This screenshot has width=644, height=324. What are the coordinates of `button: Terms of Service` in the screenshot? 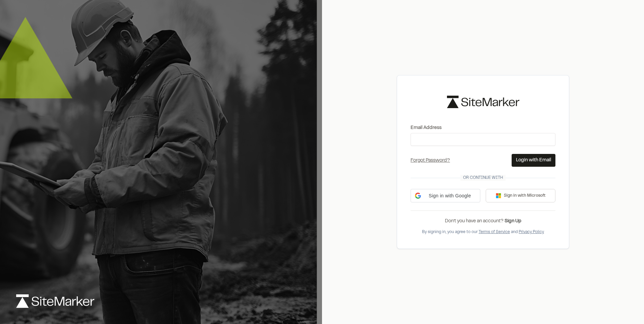 It's located at (494, 232).